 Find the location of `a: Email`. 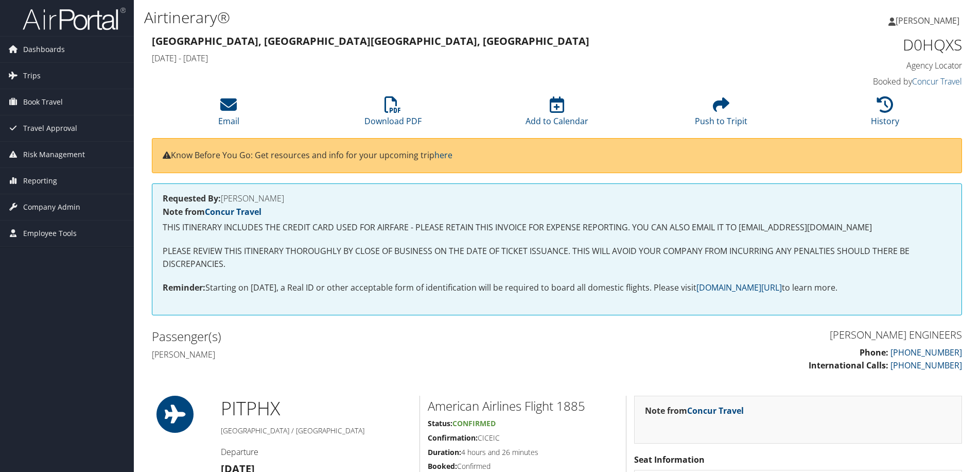

a: Email is located at coordinates (229, 114).